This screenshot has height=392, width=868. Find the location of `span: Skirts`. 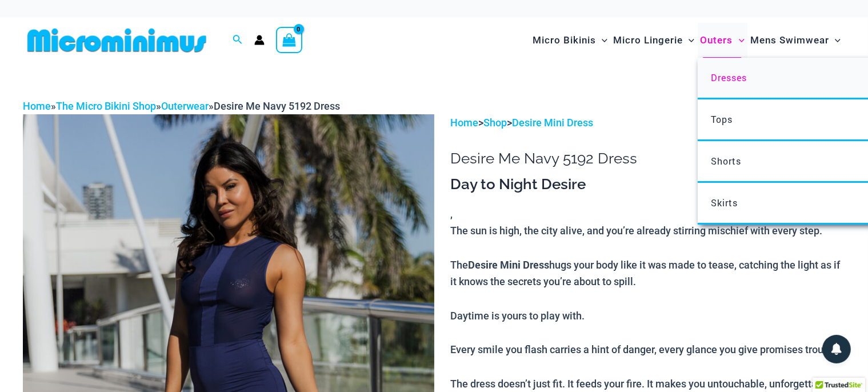

span: Skirts is located at coordinates (724, 202).